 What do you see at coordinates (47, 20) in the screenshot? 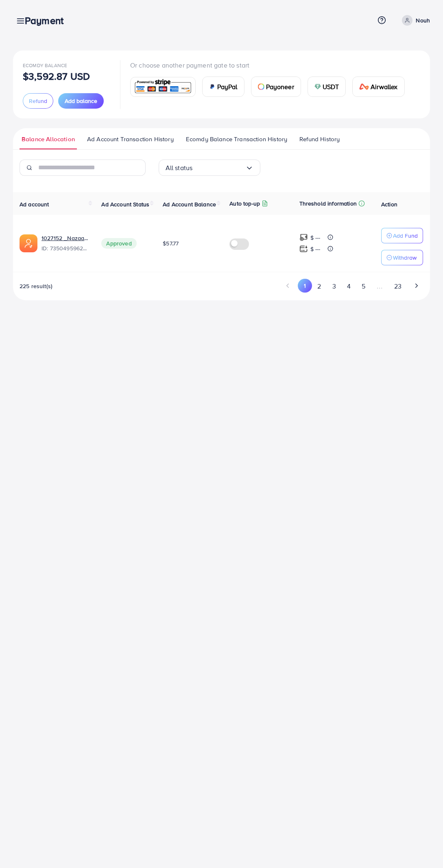
I see `h3: Payment` at bounding box center [47, 20].